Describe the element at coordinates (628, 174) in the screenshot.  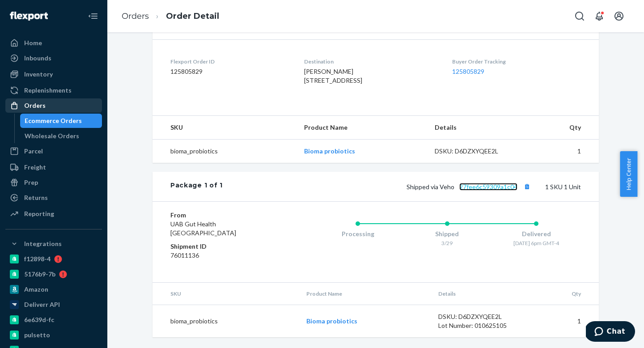
I see `button: Help Center` at that location.